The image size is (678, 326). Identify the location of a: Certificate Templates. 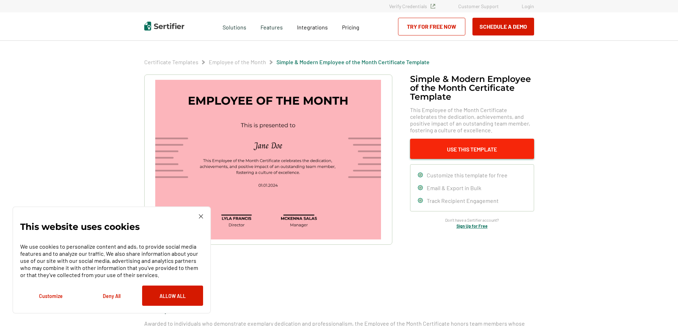
(171, 62).